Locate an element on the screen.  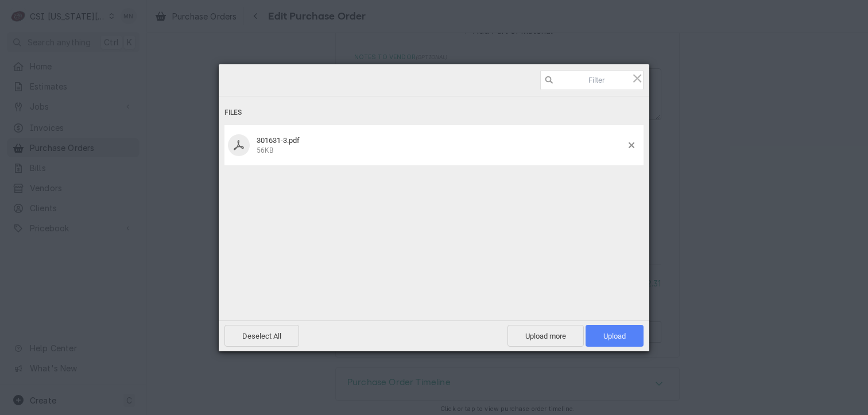
span: 301631-3.pdf is located at coordinates (278, 140).